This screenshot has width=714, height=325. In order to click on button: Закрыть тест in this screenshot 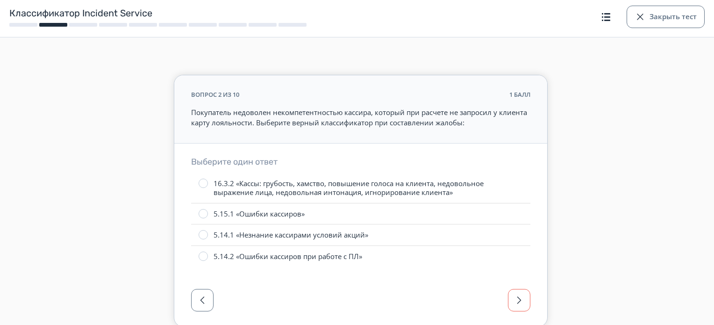, I will do `click(665, 17)`.